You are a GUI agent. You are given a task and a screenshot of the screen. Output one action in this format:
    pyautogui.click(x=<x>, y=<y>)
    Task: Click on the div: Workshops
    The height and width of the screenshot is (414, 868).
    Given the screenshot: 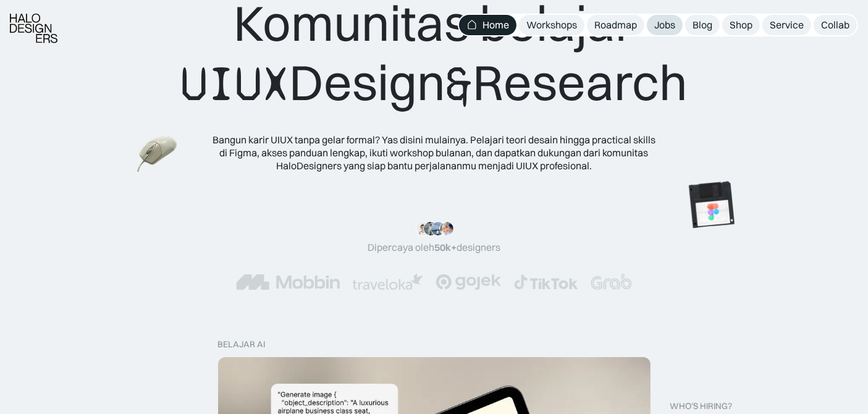 What is the action you would take?
    pyautogui.click(x=552, y=25)
    